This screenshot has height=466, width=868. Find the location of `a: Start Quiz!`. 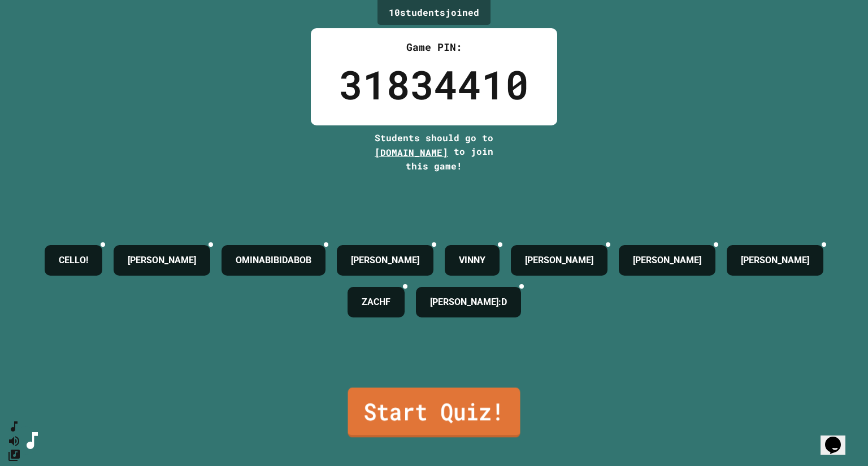

a: Start Quiz! is located at coordinates (434, 412).